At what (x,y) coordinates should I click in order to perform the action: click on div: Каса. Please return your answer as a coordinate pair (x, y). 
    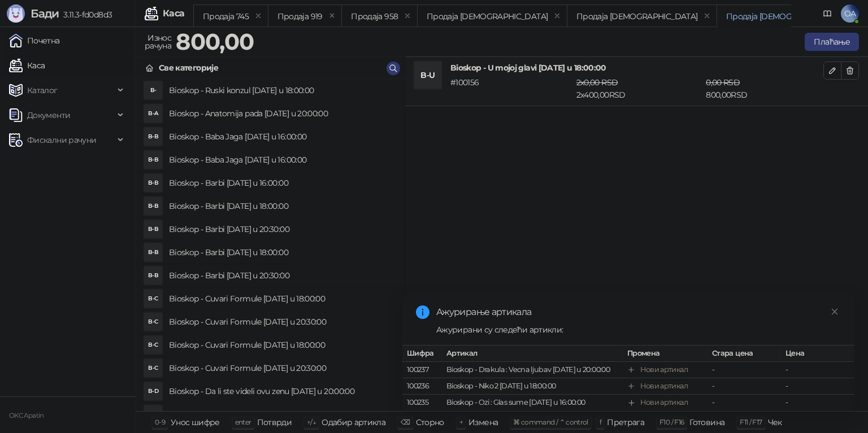
    Looking at the image, I should click on (173, 14).